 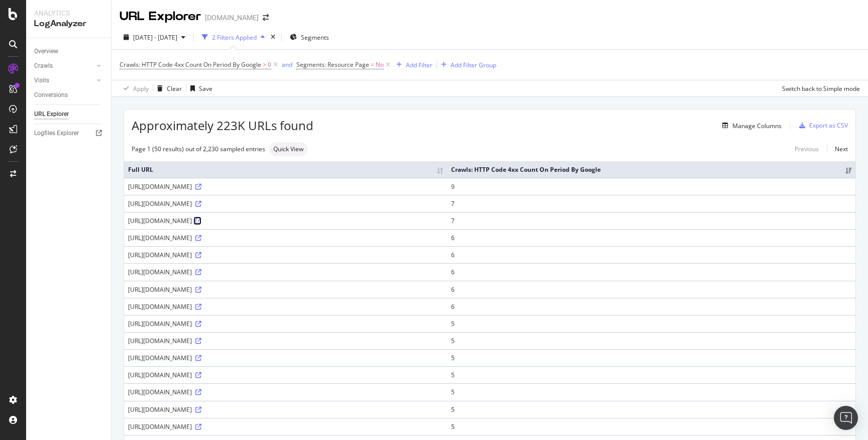 What do you see at coordinates (837, 149) in the screenshot?
I see `a: Next` at bounding box center [837, 149].